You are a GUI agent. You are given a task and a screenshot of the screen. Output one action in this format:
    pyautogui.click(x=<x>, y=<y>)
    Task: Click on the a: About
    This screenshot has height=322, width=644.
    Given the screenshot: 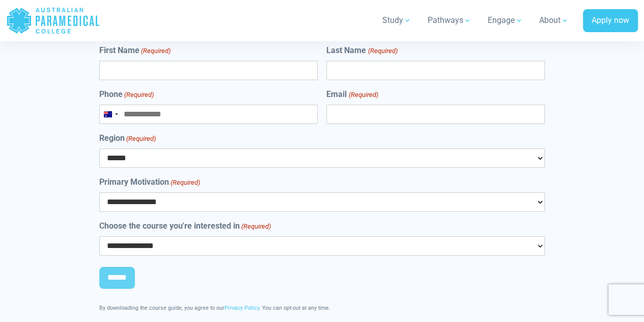 What is the action you would take?
    pyautogui.click(x=554, y=20)
    